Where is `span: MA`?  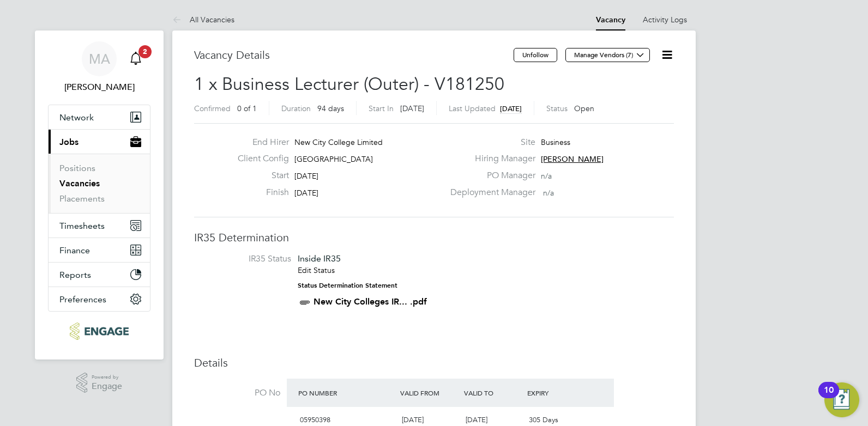 span: MA is located at coordinates (99, 59).